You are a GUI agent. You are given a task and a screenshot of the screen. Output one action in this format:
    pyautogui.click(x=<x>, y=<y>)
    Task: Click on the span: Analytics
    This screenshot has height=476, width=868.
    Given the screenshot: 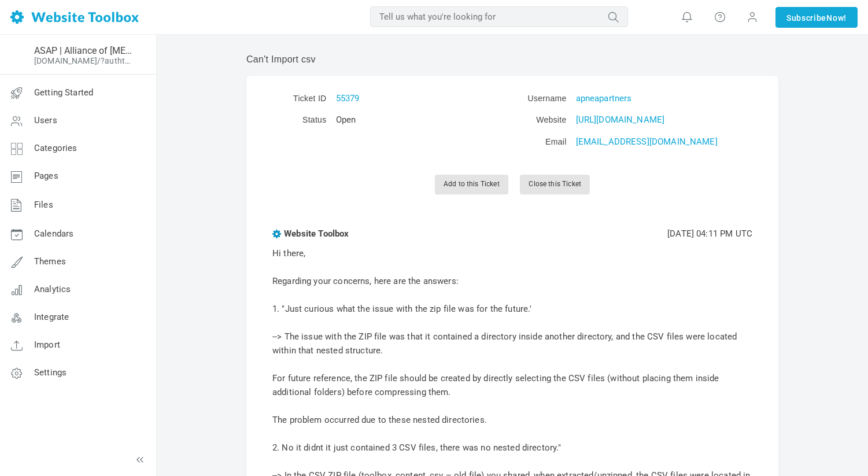 What is the action you would take?
    pyautogui.click(x=52, y=289)
    